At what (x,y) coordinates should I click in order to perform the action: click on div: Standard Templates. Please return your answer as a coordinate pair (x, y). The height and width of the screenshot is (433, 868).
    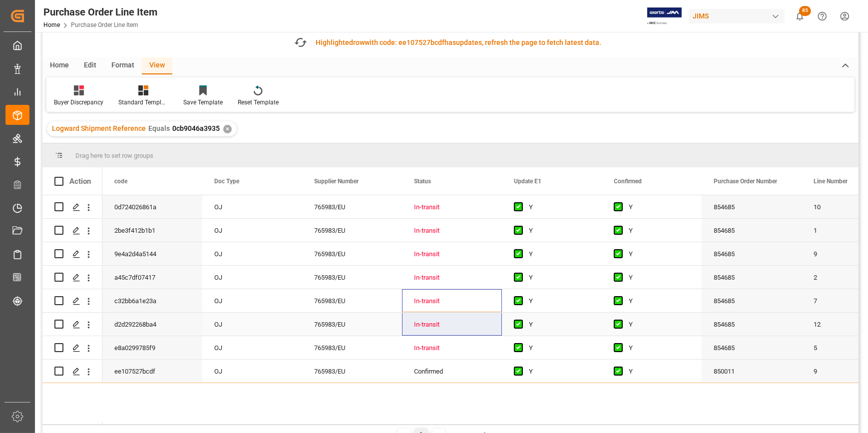
    Looking at the image, I should click on (143, 102).